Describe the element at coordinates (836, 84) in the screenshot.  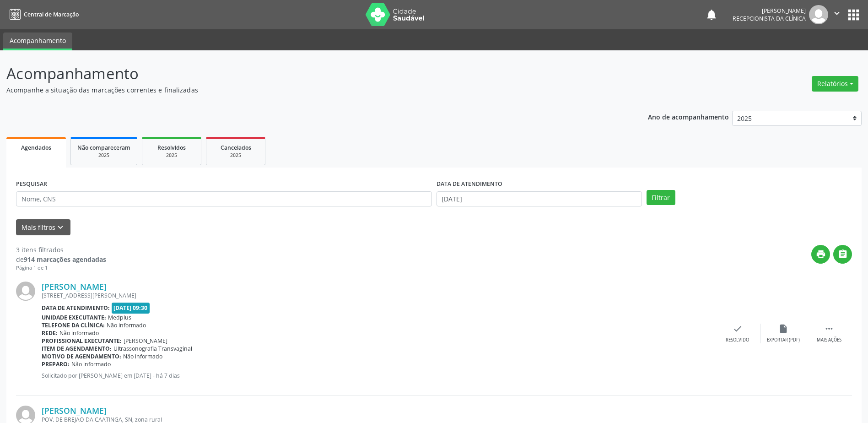
I see `button: Relatórios` at that location.